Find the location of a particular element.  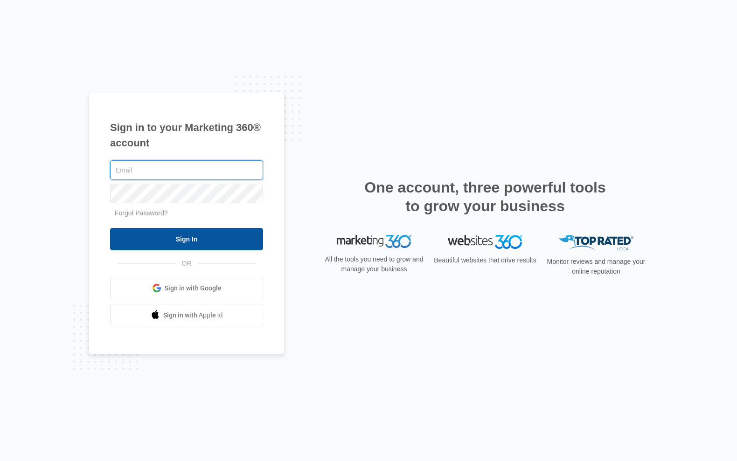

span: Sign in with Google is located at coordinates (193, 288).